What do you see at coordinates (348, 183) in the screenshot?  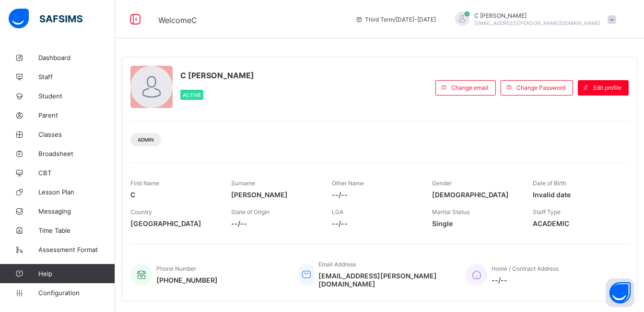 I see `span: Other Name` at bounding box center [348, 183].